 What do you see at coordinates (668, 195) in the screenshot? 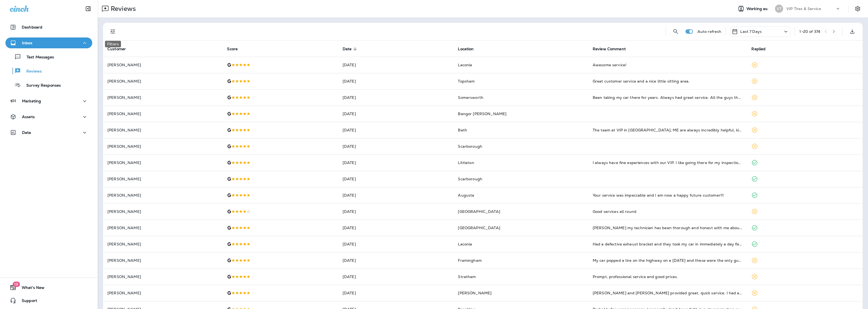
I see `div: Your service was impeccable and I am now a happy future customer!!!` at bounding box center [668, 195].